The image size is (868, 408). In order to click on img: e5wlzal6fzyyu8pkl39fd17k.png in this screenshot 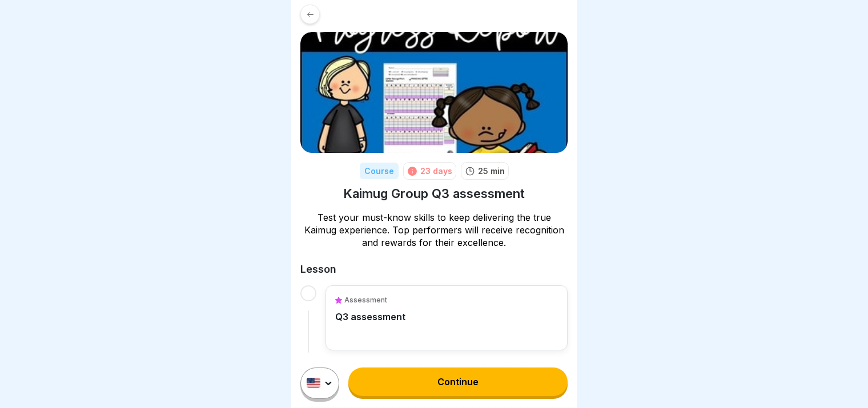, I will do `click(434, 93)`.